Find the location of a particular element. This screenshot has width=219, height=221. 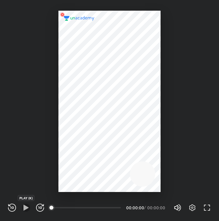

div: PLAY (K) is located at coordinates (26, 198).